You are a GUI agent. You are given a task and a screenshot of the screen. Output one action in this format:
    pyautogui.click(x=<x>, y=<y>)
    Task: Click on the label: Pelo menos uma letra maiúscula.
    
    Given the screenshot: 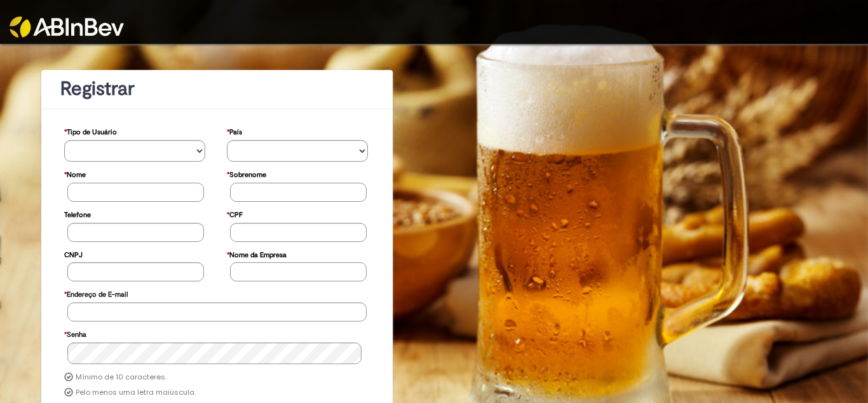 What is the action you would take?
    pyautogui.click(x=136, y=392)
    